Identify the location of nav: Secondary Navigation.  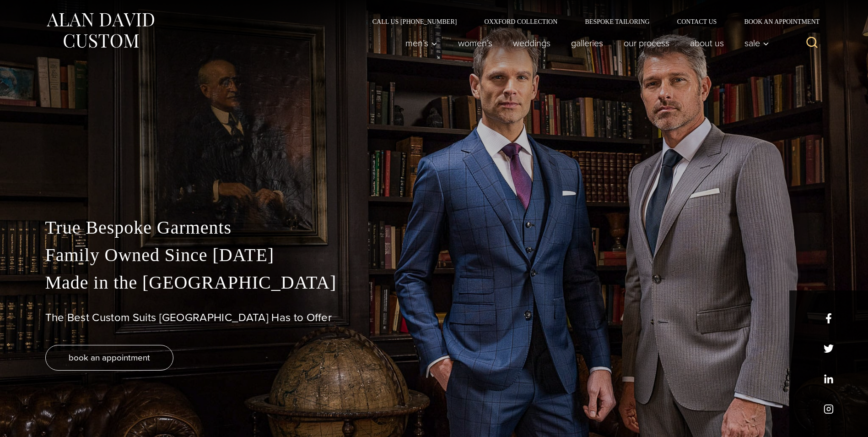
(591, 21).